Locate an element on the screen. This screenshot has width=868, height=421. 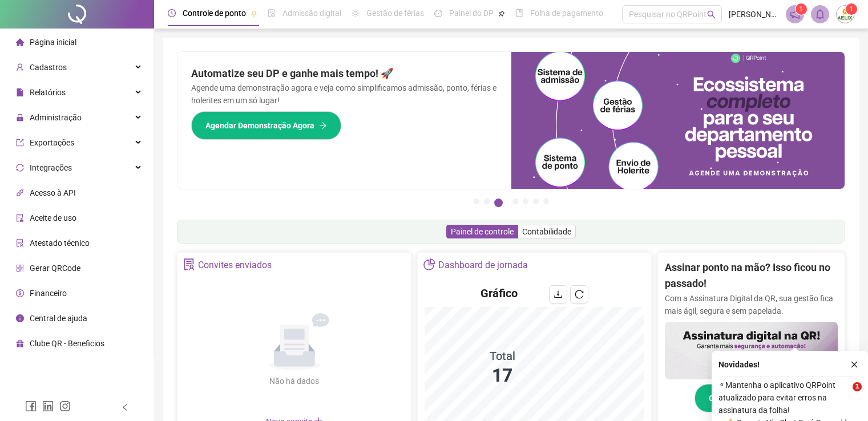
span: file-done is located at coordinates (272, 13).